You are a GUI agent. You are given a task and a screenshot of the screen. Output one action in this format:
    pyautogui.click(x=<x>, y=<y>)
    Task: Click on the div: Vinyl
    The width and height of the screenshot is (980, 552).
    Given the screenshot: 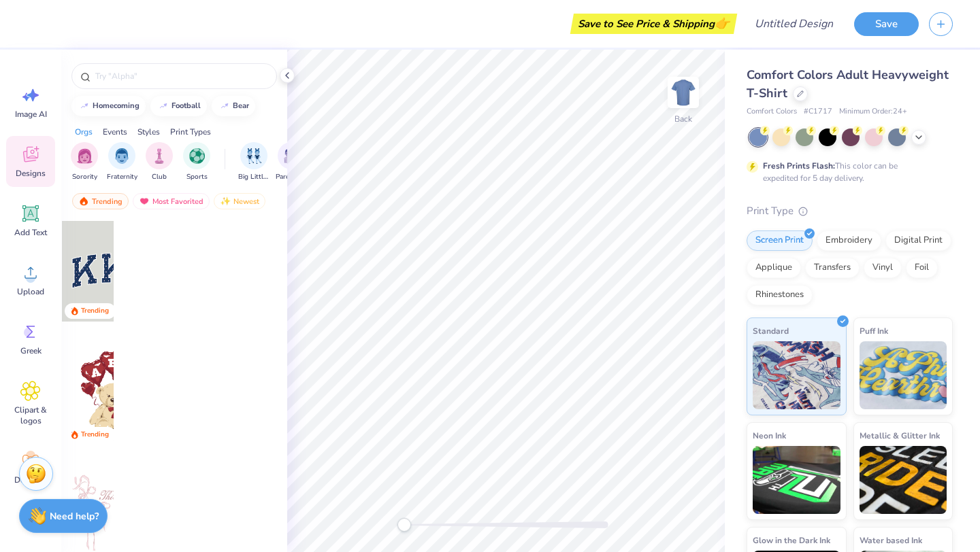 What is the action you would take?
    pyautogui.click(x=882, y=268)
    